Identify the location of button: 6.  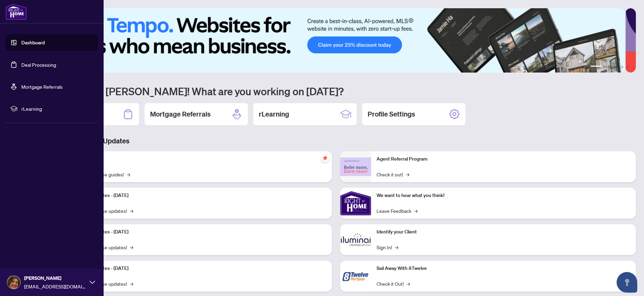
(628, 67).